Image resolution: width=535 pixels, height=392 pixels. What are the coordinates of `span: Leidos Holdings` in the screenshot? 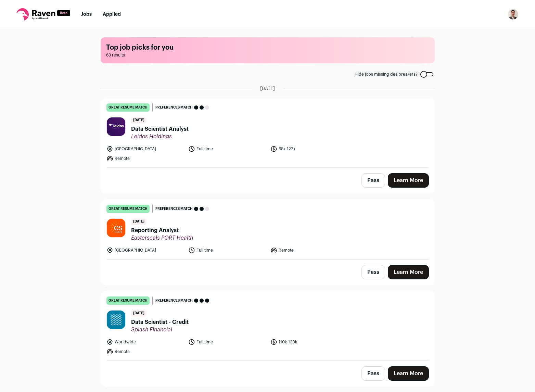 It's located at (160, 137).